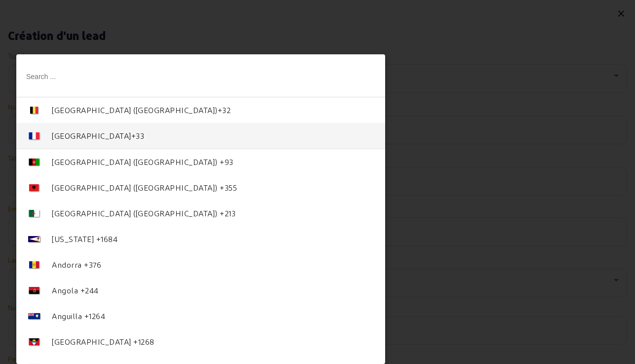 This screenshot has height=364, width=635. What do you see at coordinates (211, 78) in the screenshot?
I see `input: Search ...` at bounding box center [211, 78].